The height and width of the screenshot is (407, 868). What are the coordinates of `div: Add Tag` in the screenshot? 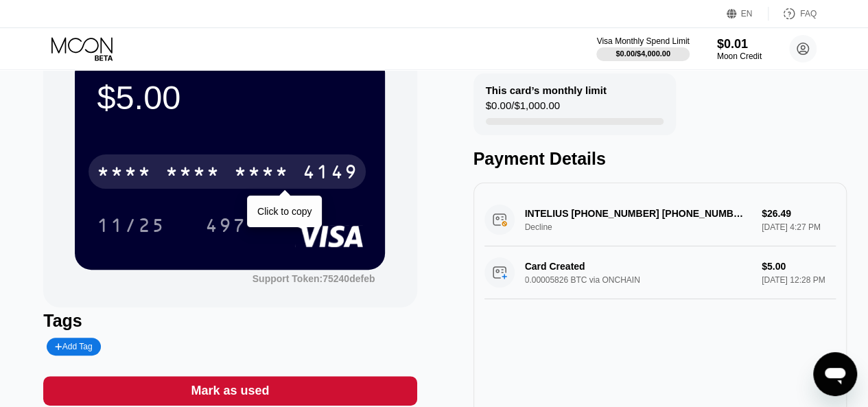 It's located at (74, 347).